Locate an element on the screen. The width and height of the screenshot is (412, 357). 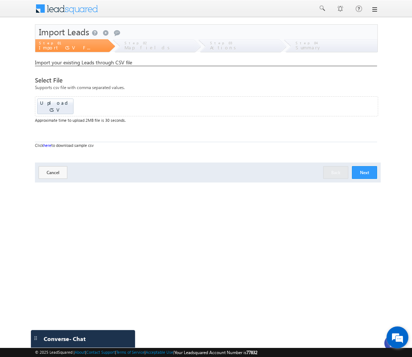
div: Import your existing Leads through CSV file is located at coordinates (206, 63).